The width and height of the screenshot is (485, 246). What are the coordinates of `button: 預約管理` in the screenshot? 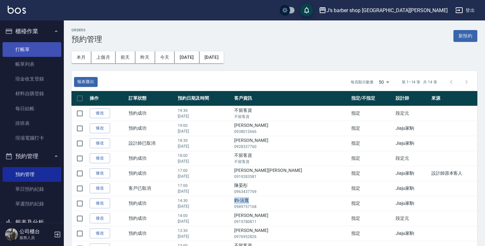 It's located at (32, 156).